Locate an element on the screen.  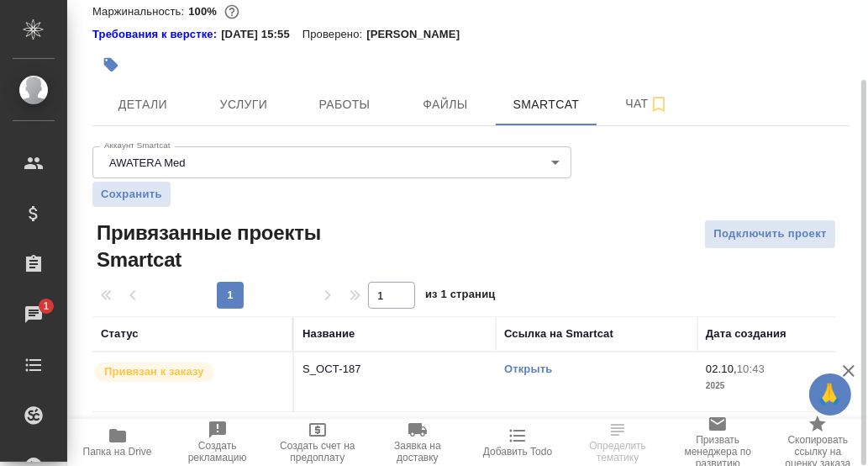
span: Определить тематику is located at coordinates (617, 452).